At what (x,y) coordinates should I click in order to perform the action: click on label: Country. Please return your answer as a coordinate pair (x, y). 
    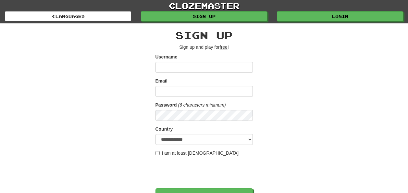
    Looking at the image, I should click on (164, 129).